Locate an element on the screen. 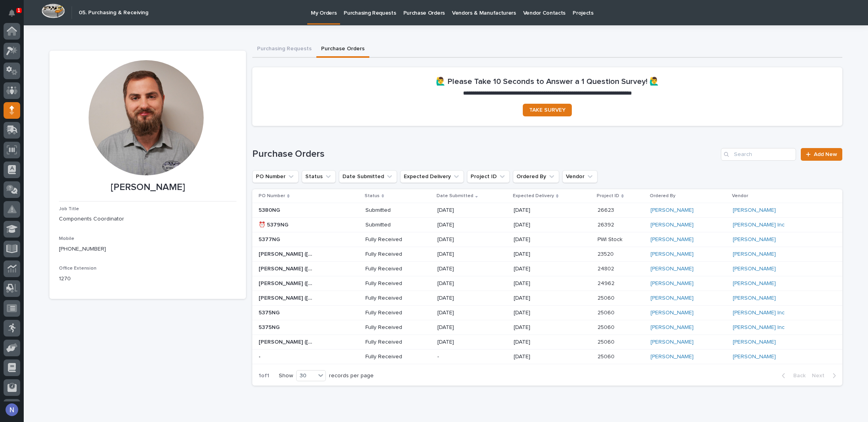 The image size is (868, 422). div: Notifications1 is located at coordinates (15, 16).